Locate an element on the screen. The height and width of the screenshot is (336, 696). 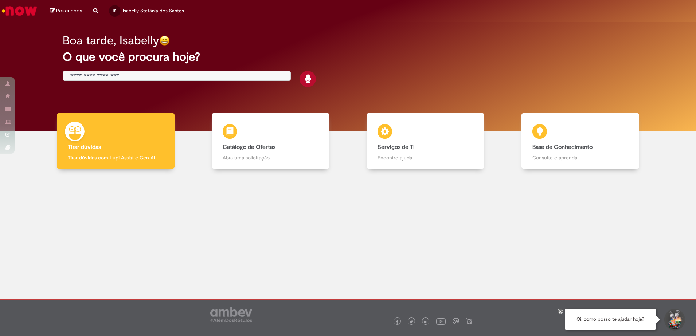
span: Isabelly Stefânia dos Santos is located at coordinates (153, 11).